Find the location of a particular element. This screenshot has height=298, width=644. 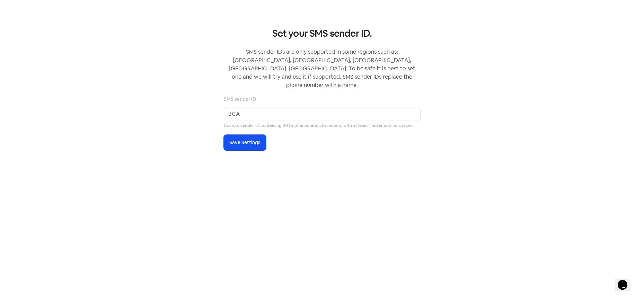

small: Custom sender ID containing 3-11 alphanumeric characters, with at least 1 letter and no spaces. is located at coordinates (319, 125).